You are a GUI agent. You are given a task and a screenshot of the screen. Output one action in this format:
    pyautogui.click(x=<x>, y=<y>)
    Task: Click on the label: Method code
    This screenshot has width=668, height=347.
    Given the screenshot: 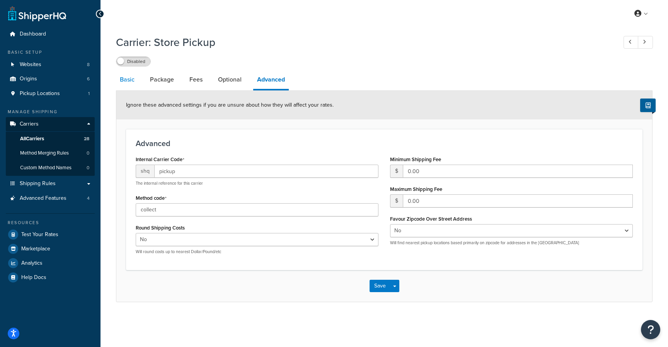 What is the action you would take?
    pyautogui.click(x=151, y=198)
    